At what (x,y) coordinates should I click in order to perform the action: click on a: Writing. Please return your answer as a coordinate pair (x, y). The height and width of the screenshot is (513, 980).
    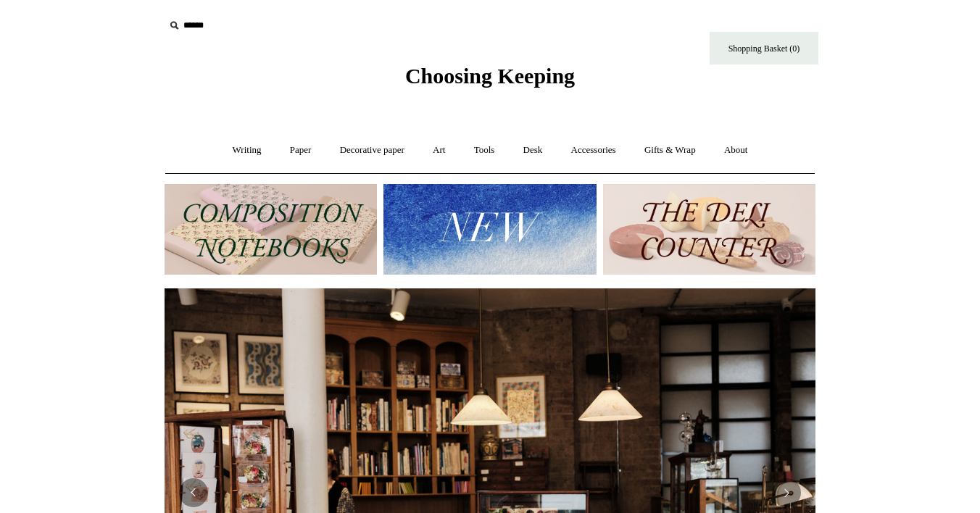
    Looking at the image, I should click on (247, 150).